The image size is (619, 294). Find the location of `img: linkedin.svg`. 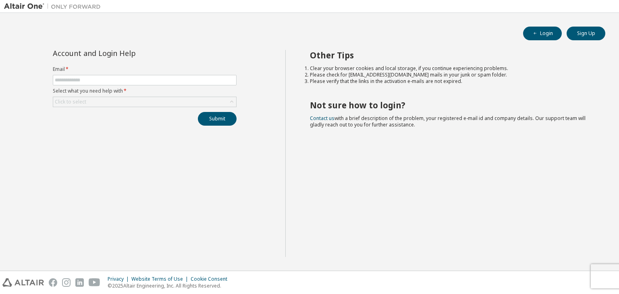

img: linkedin.svg is located at coordinates (79, 283).